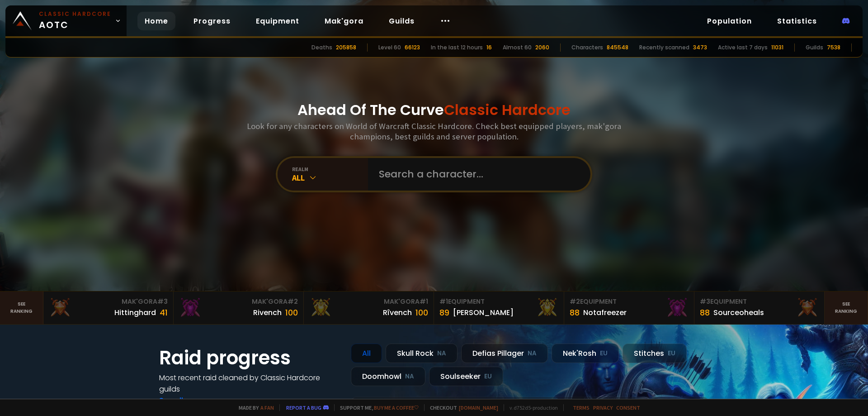  I want to click on a: See all progress, so click(189, 400).